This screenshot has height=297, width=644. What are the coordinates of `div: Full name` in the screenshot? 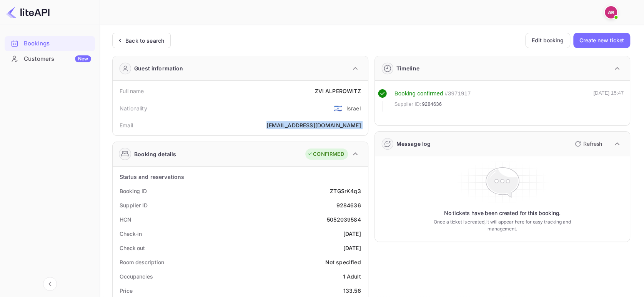 It's located at (131, 91).